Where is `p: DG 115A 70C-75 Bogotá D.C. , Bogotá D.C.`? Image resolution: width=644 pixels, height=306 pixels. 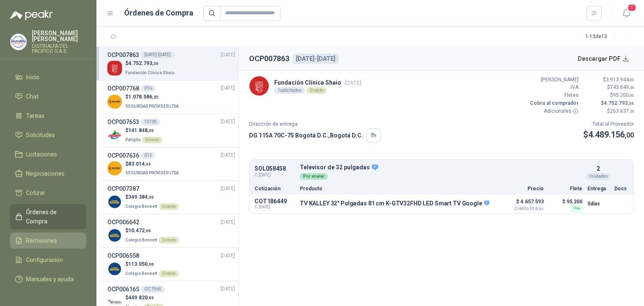 p: DG 115A 70C-75 Bogotá D.C. , Bogotá D.C. is located at coordinates (306, 136).